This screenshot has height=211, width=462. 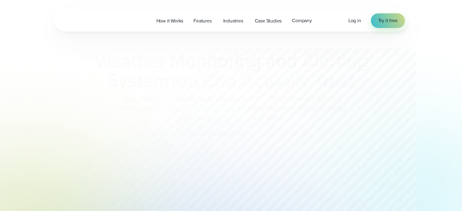 What do you see at coordinates (170, 21) in the screenshot?
I see `span: How it Works` at bounding box center [170, 21].